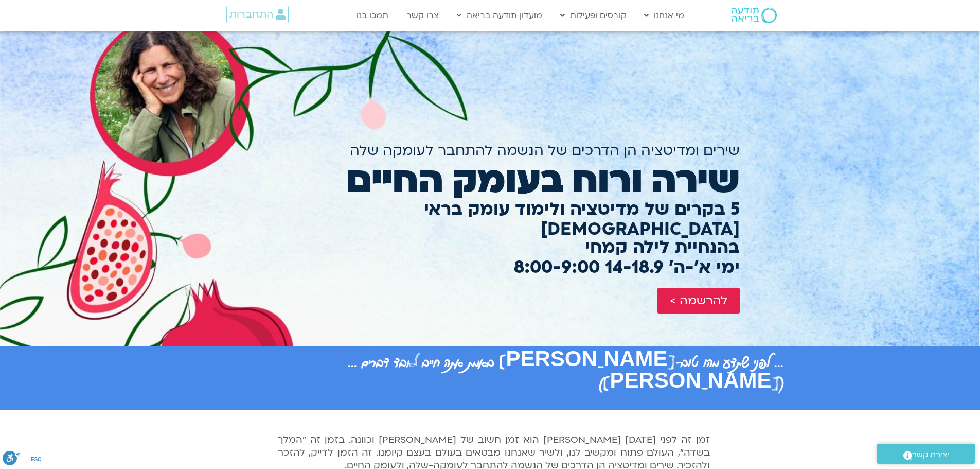  What do you see at coordinates (490, 257) in the screenshot?
I see `h2: בהנחיית לילה קמחי ימי א׳-ה׳ 14-18.9 8:00-9:00` at bounding box center [490, 257].